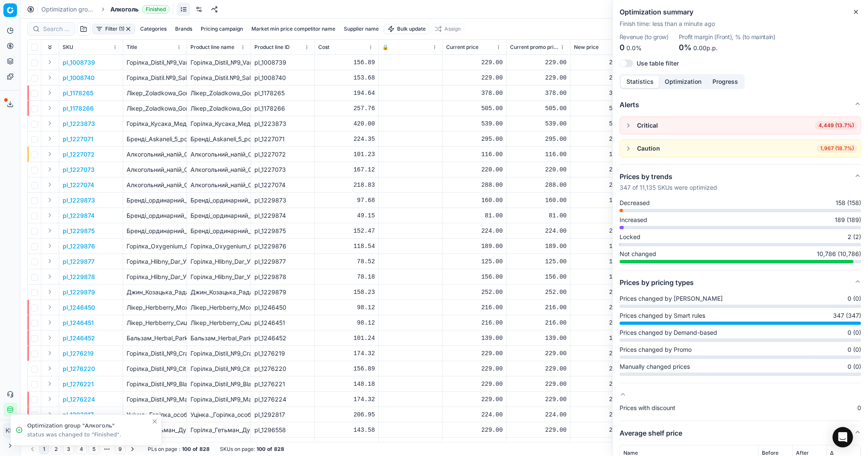 This screenshot has width=868, height=456. I want to click on p: pl_1008740, so click(79, 78).